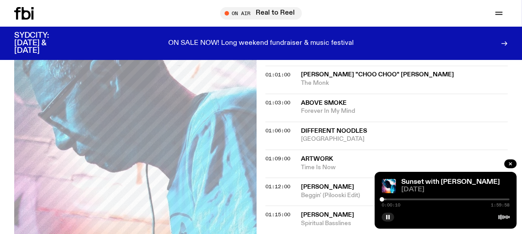  I want to click on span: 01:01:00, so click(278, 75).